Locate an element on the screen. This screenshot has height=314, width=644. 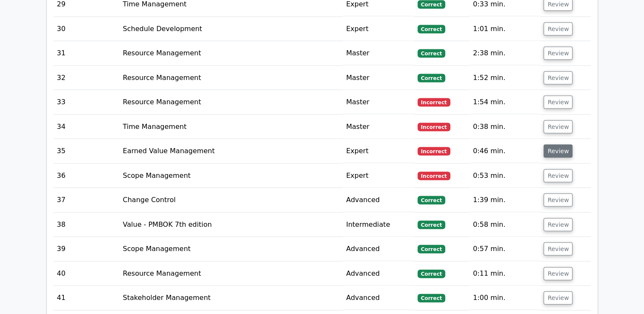
td: 2:38 min. is located at coordinates (505, 53).